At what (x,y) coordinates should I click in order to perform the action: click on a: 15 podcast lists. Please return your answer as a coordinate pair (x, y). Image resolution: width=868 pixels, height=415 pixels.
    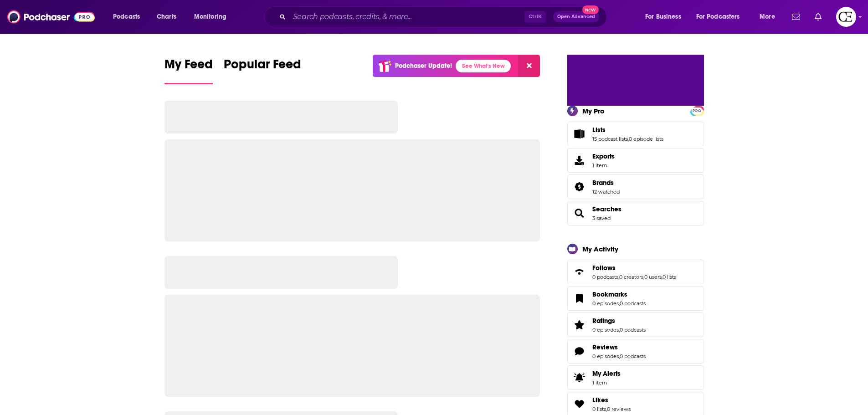
    Looking at the image, I should click on (610, 139).